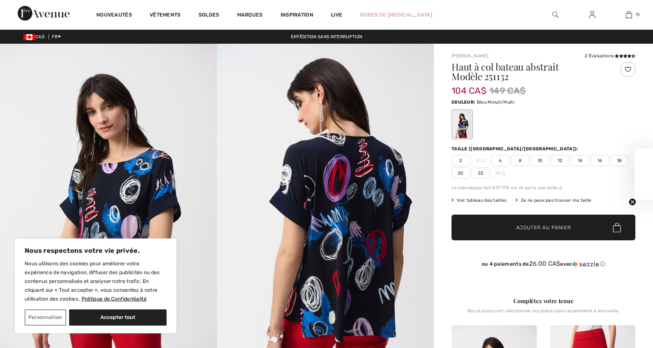 The width and height of the screenshot is (653, 348). What do you see at coordinates (528, 72) in the screenshot?
I see `h1: Haut à col bateau abstrait Modèle 251132` at bounding box center [528, 72].